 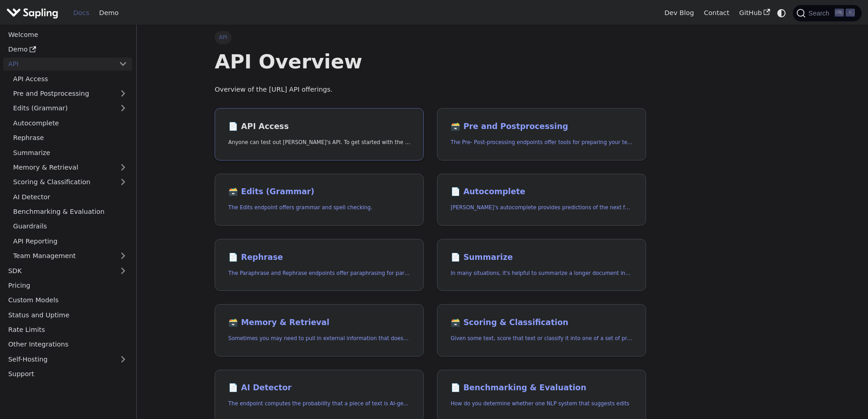 What do you see at coordinates (71, 196) in the screenshot?
I see `a: AI Detector` at bounding box center [71, 196].